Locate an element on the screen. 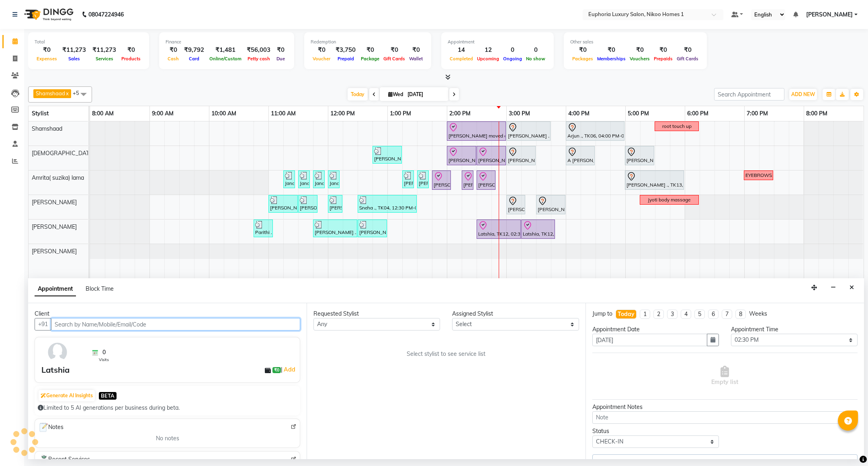  span: Vouchers is located at coordinates (640, 58).